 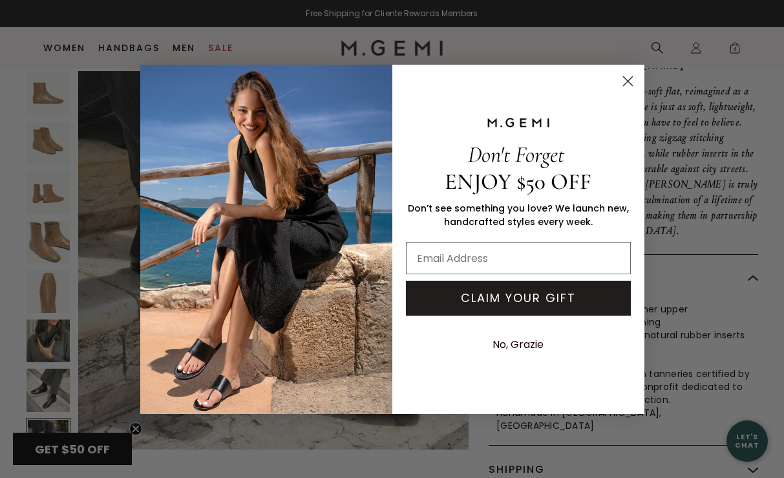 What do you see at coordinates (518, 123) in the screenshot?
I see `img: M.GEMI` at bounding box center [518, 123].